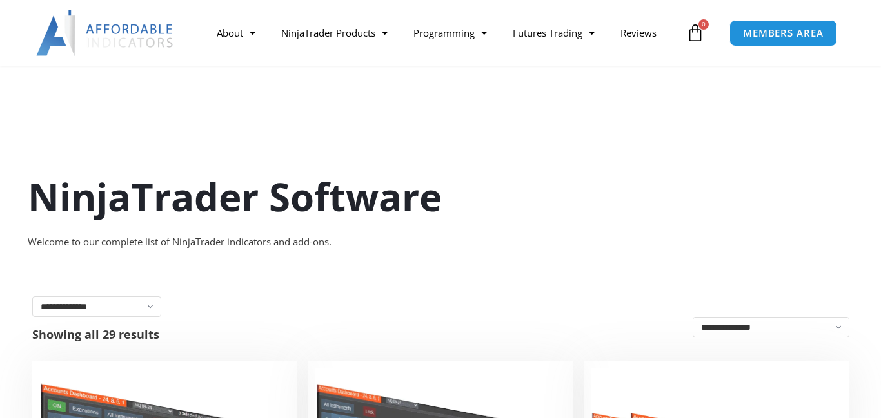 This screenshot has width=881, height=418. Describe the element at coordinates (440, 197) in the screenshot. I see `h1: NinjaTrader Software` at that location.